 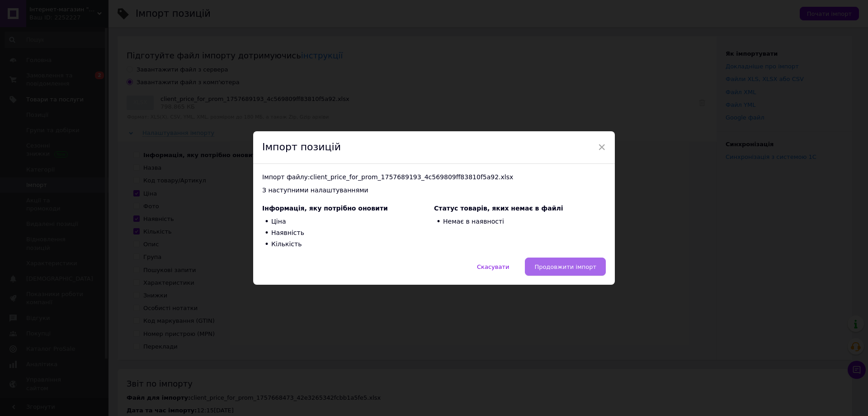 I want to click on div: Імпорт файлу: client_price_for_prom_1757689193_4c569809ff83810f5a92.xlsx, so click(x=434, y=178).